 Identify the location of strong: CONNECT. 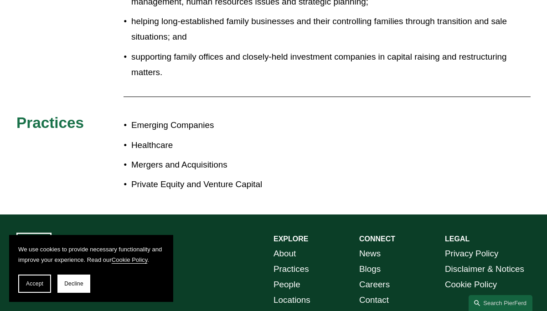
(377, 239).